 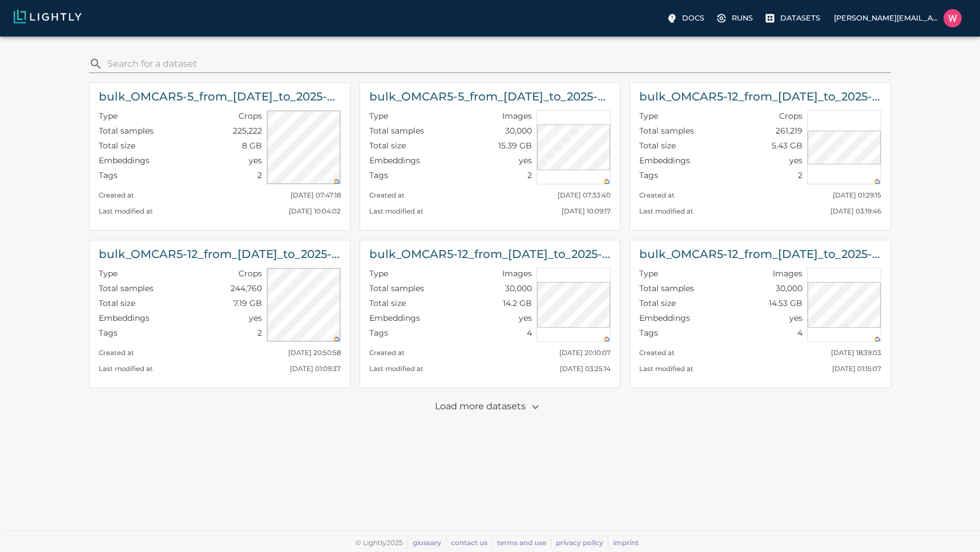 I want to click on h6: bulk_OMCAR5-12_from_2025-08-29_to_2025-08-30_2025-08-31_02-55-43-crops-bounding_box, so click(x=759, y=96).